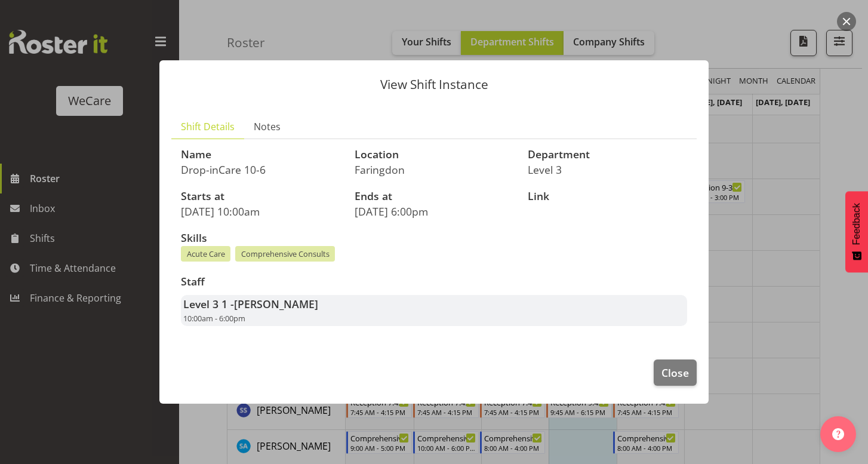 Image resolution: width=868 pixels, height=464 pixels. I want to click on p: Faringdon, so click(434, 170).